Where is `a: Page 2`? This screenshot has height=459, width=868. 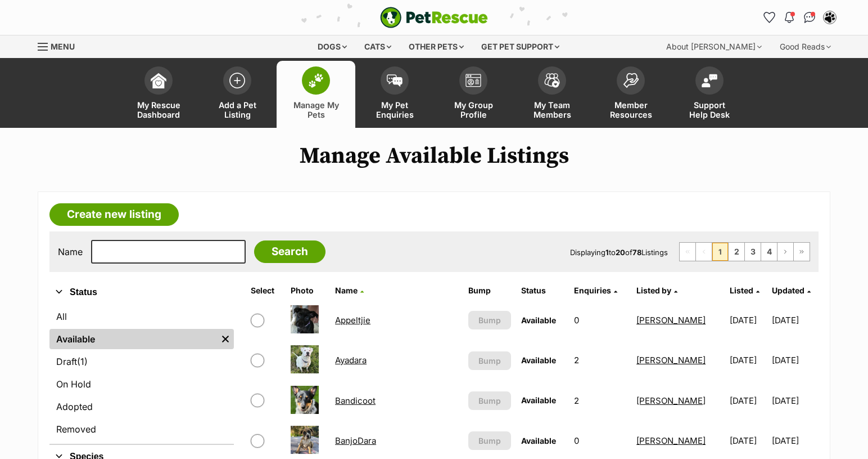 a: Page 2 is located at coordinates (737, 251).